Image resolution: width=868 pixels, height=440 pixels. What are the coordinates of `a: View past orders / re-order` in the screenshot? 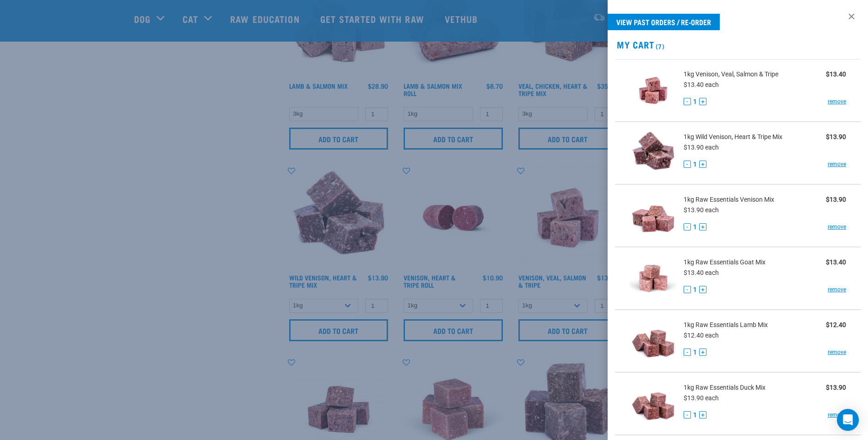 It's located at (663, 22).